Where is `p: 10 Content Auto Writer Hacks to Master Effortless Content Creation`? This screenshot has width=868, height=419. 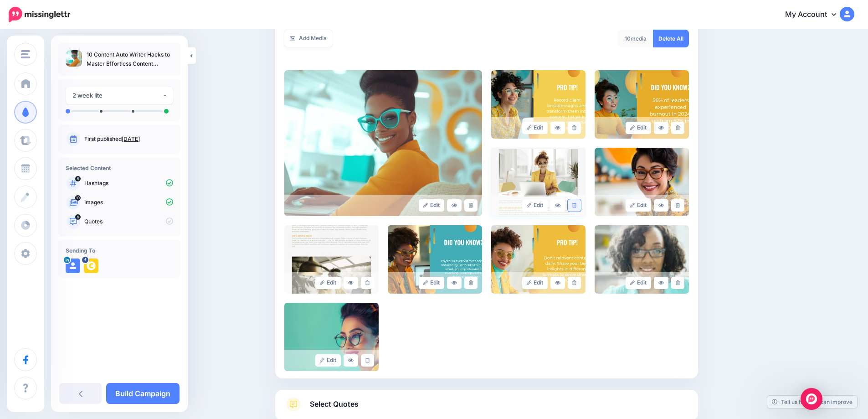
p: 10 Content Auto Writer Hacks to Master Effortless Content Creation is located at coordinates (130, 59).